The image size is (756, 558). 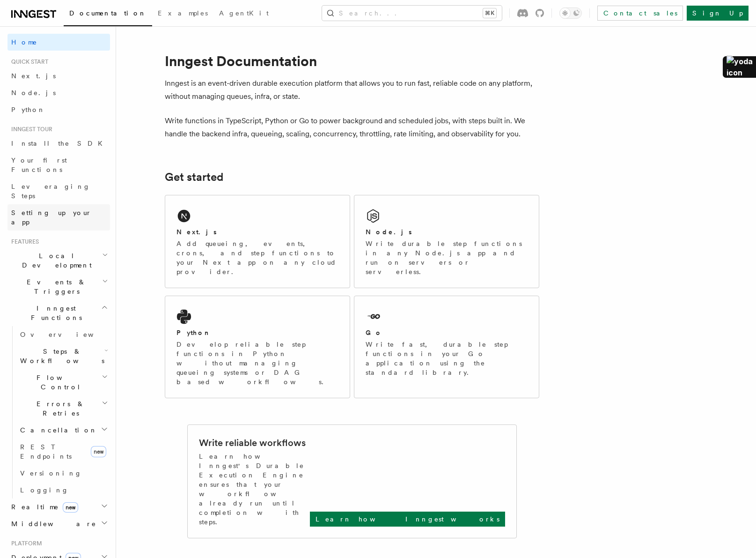 What do you see at coordinates (59, 218) in the screenshot?
I see `a: Setting up your app` at bounding box center [59, 218].